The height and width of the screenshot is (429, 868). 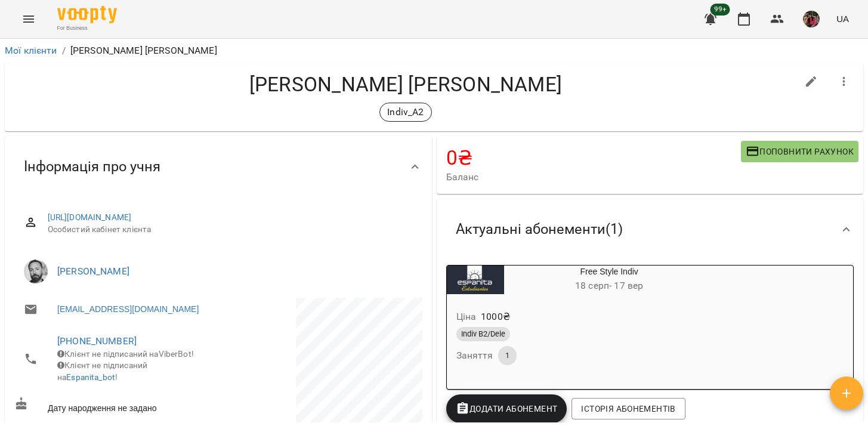 What do you see at coordinates (495, 317) in the screenshot?
I see `p: 1000 ₴` at bounding box center [495, 317].